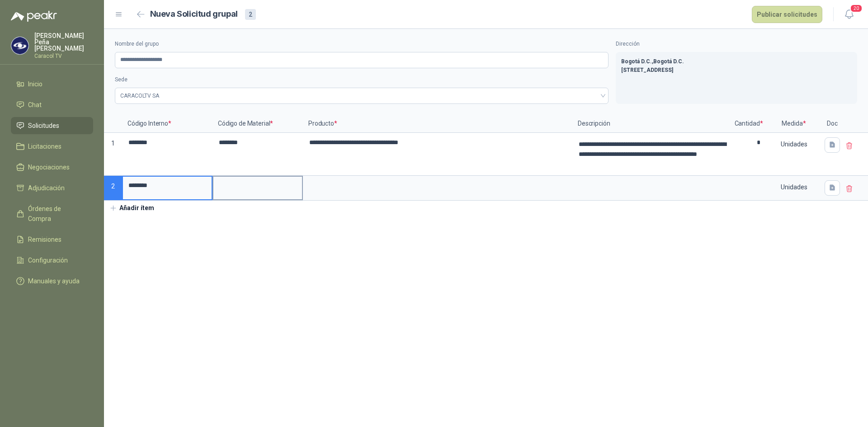 The height and width of the screenshot is (427, 868). What do you see at coordinates (56, 214) in the screenshot?
I see `span: Órdenes de Compra` at bounding box center [56, 214].